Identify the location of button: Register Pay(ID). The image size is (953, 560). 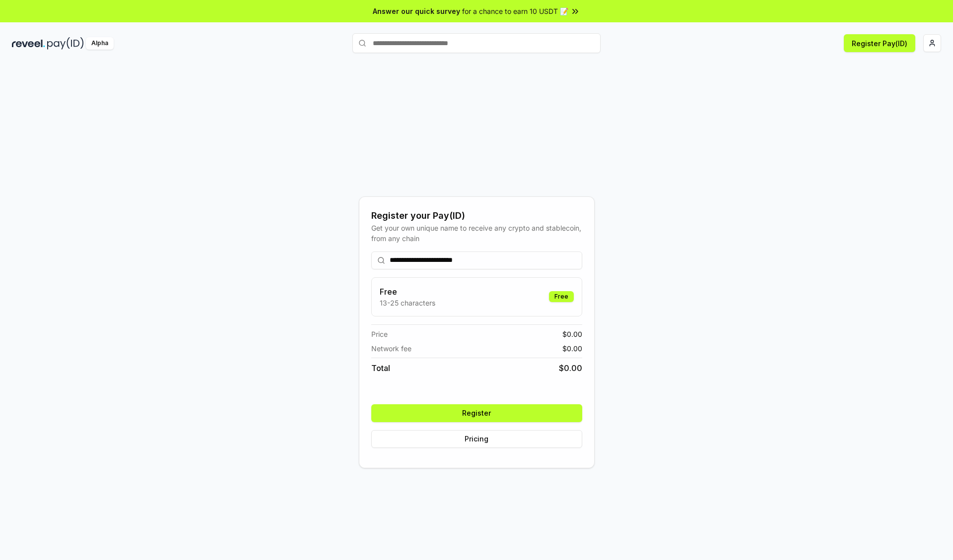
(880, 43).